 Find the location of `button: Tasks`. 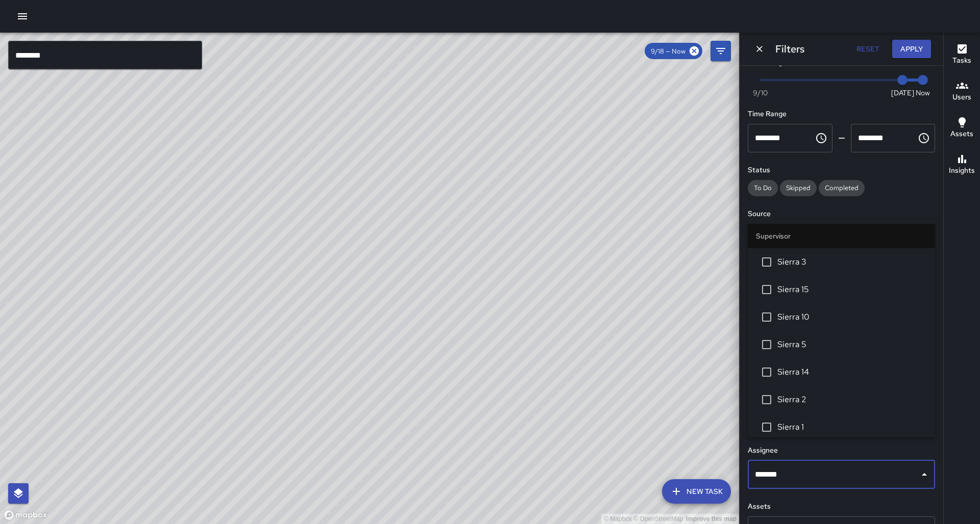

button: Tasks is located at coordinates (962, 55).